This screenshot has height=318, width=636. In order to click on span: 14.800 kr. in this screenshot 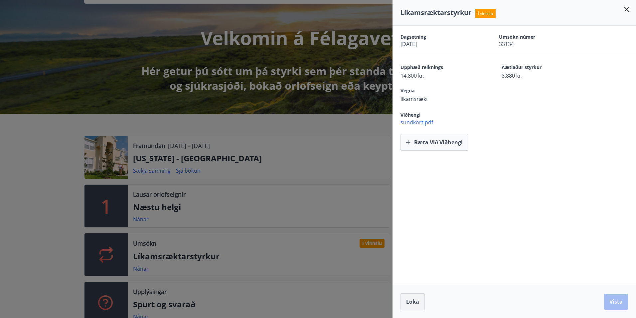, I will do `click(440, 76)`.